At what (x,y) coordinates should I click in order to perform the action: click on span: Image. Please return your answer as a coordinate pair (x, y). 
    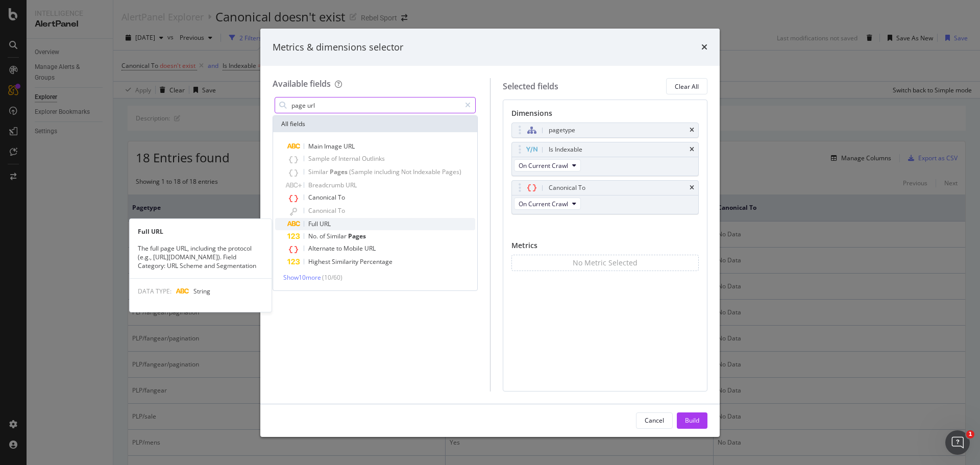
    Looking at the image, I should click on (334, 146).